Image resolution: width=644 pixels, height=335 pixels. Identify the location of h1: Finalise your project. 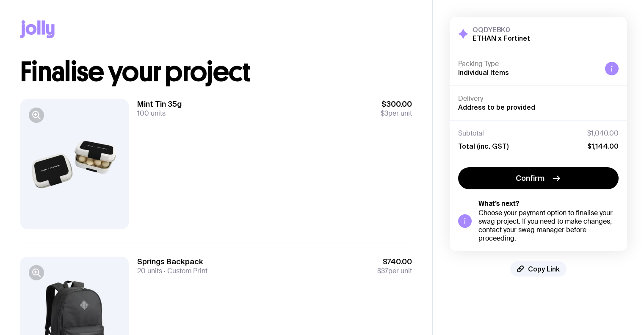
(216, 72).